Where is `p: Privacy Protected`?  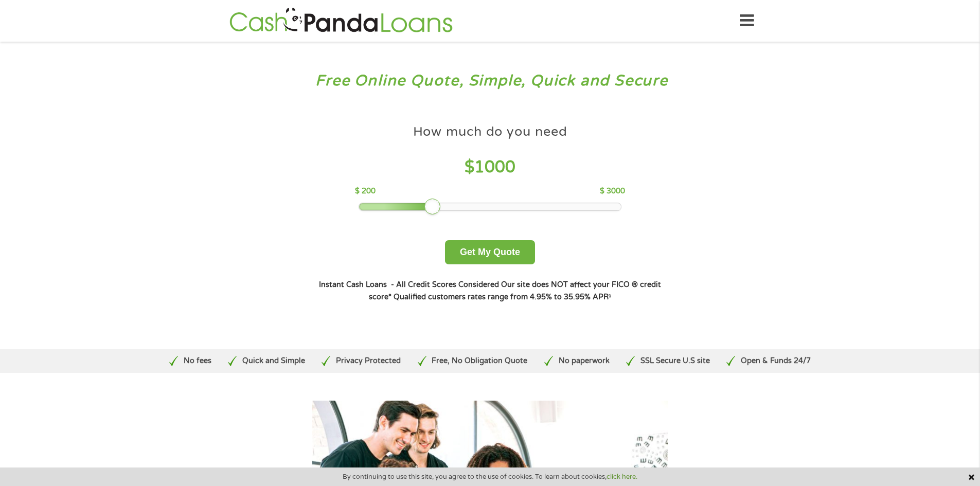 p: Privacy Protected is located at coordinates (368, 361).